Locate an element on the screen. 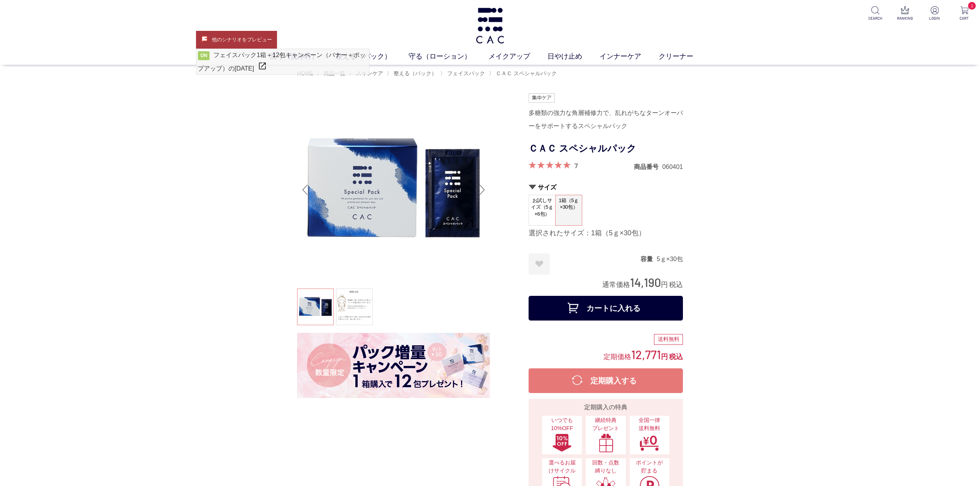  div: Next slide is located at coordinates (483, 190).